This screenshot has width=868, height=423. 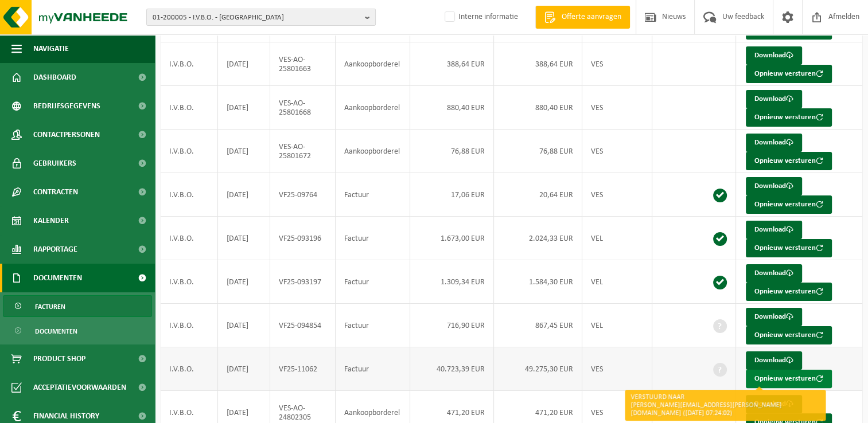 I want to click on span: Facturen, so click(x=50, y=307).